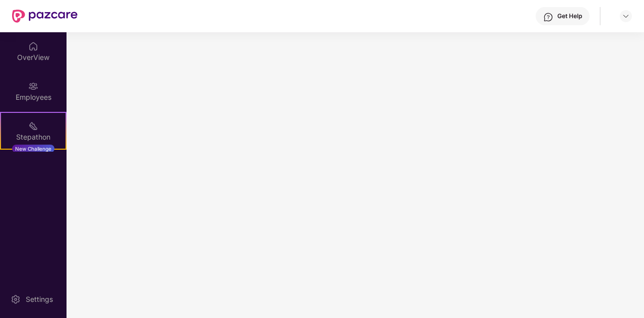  What do you see at coordinates (15, 299) in the screenshot?
I see `img: svg+xml;base64,PHN2ZyBpZD0iU2V0dGluZy0yMHgyMCIgeG1sbnM9Imh0dHA6Ly93d3cudzMub3JnLzIwMDAvc3ZnIiB3aW...` at bounding box center [15, 299].